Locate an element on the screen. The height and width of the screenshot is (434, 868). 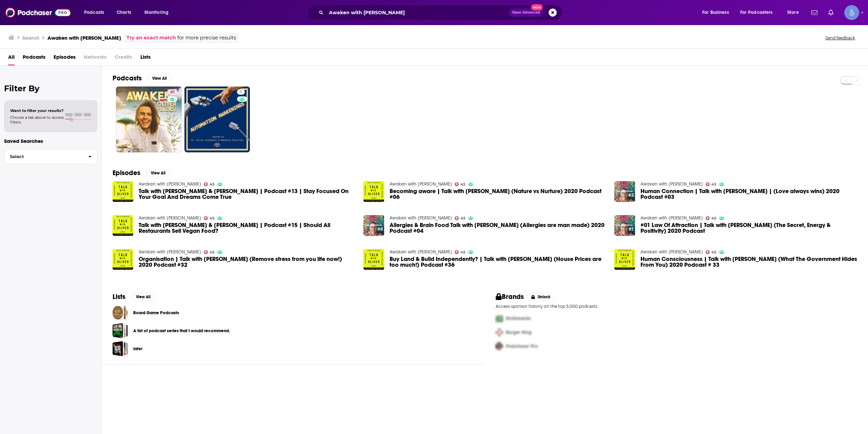
span: All is located at coordinates (11, 58).